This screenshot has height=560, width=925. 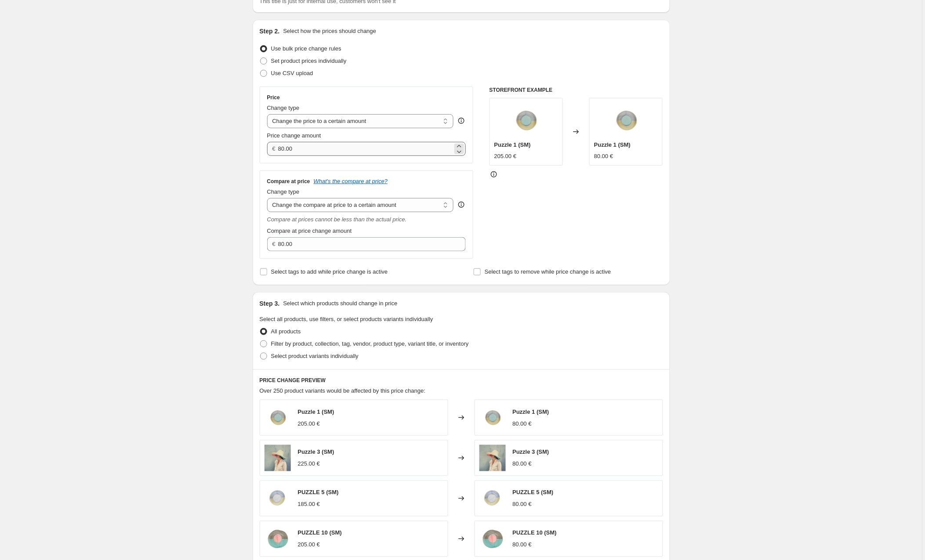 What do you see at coordinates (270, 304) in the screenshot?
I see `h2: Step 3.` at bounding box center [270, 304].